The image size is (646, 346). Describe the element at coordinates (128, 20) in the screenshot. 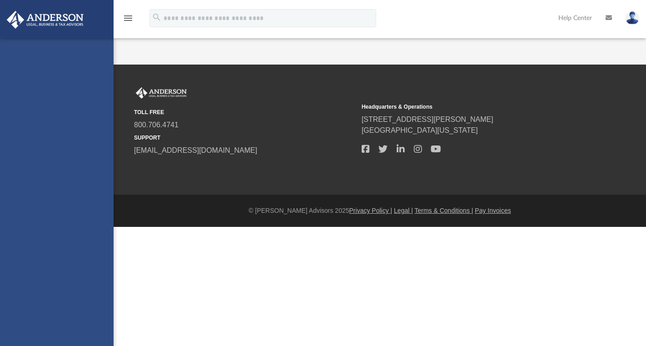

I see `a: menu` at that location.